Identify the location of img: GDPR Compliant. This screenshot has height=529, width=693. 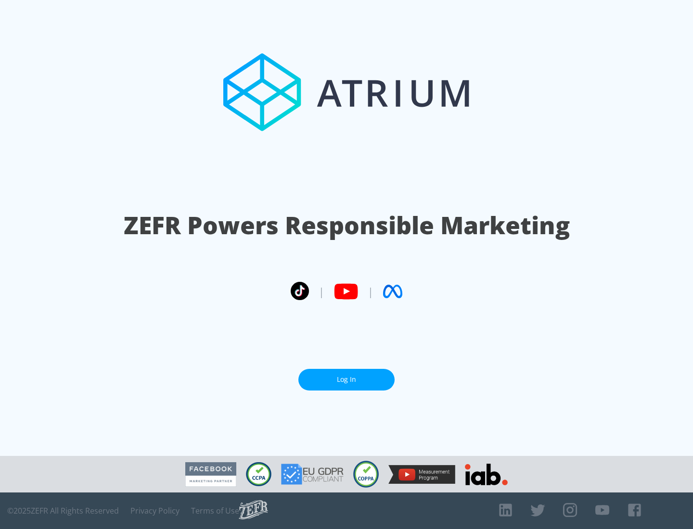
(312, 474).